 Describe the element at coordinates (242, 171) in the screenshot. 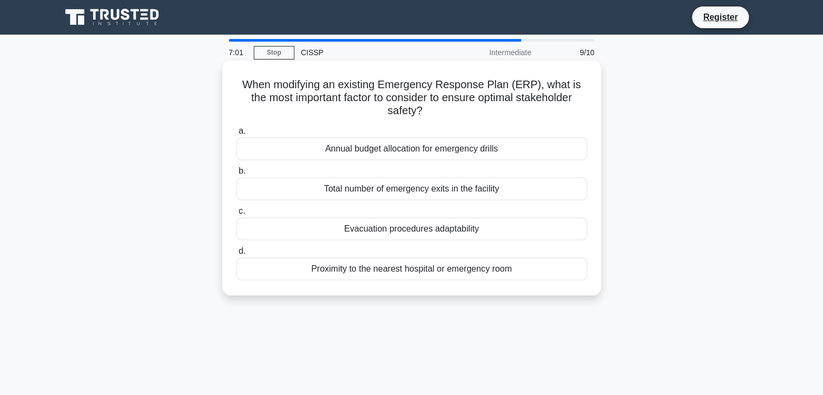

I see `span: b.` at that location.